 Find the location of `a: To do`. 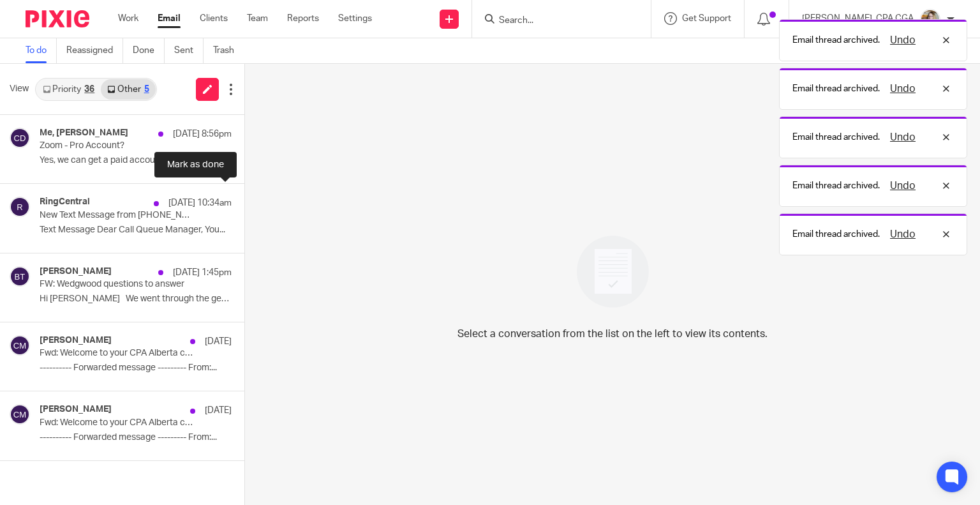

a: To do is located at coordinates (41, 51).